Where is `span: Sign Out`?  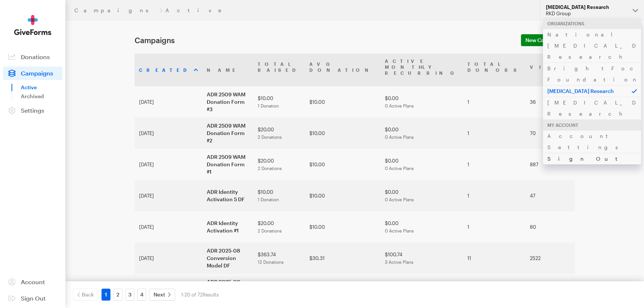 span: Sign Out is located at coordinates (33, 298).